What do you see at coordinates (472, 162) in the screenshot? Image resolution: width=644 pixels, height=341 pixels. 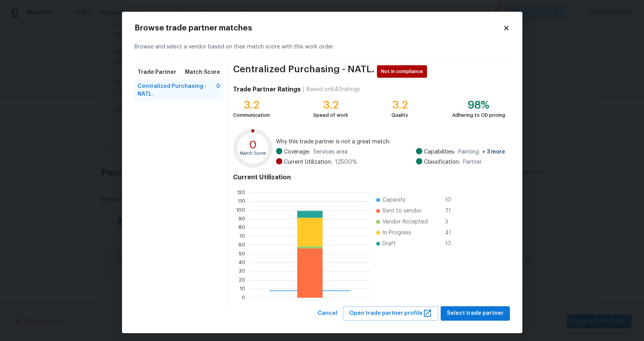 I see `span: Partner` at bounding box center [472, 162].